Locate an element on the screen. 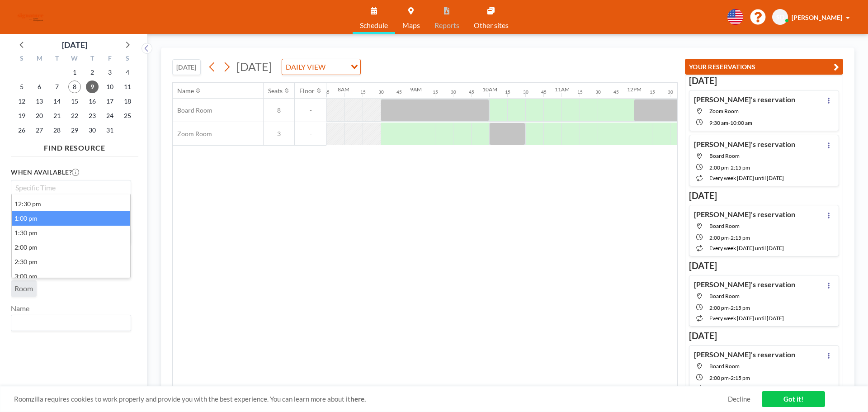 The width and height of the screenshot is (868, 412). div: F is located at coordinates (109, 59).